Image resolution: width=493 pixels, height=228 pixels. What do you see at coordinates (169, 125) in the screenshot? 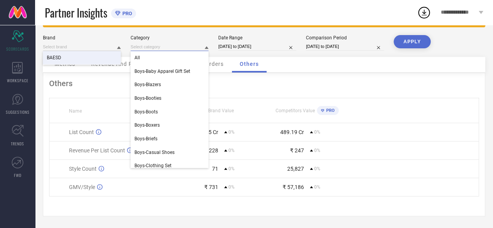
I see `div: Boys-Boxers` at bounding box center [169, 125].